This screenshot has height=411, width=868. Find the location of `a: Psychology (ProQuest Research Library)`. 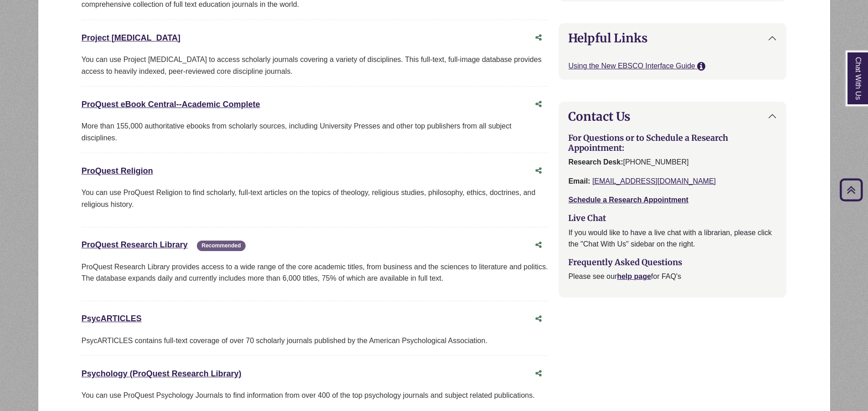

a: Psychology (ProQuest Research Library) is located at coordinates (161, 373).